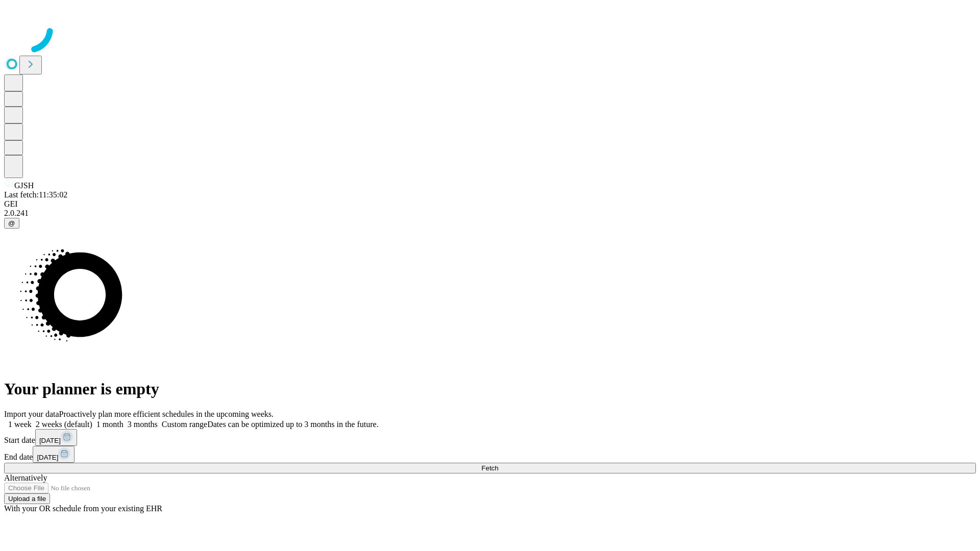  I want to click on div: 2.0.241, so click(490, 213).